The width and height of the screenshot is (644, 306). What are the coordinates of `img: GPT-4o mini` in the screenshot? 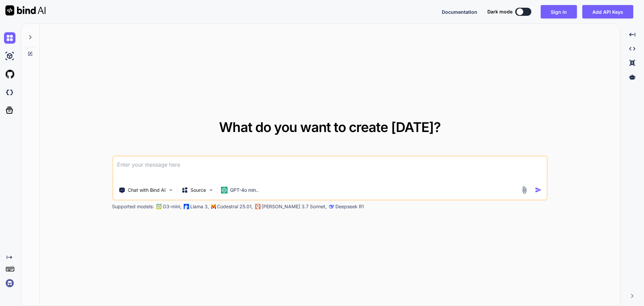 It's located at (224, 190).